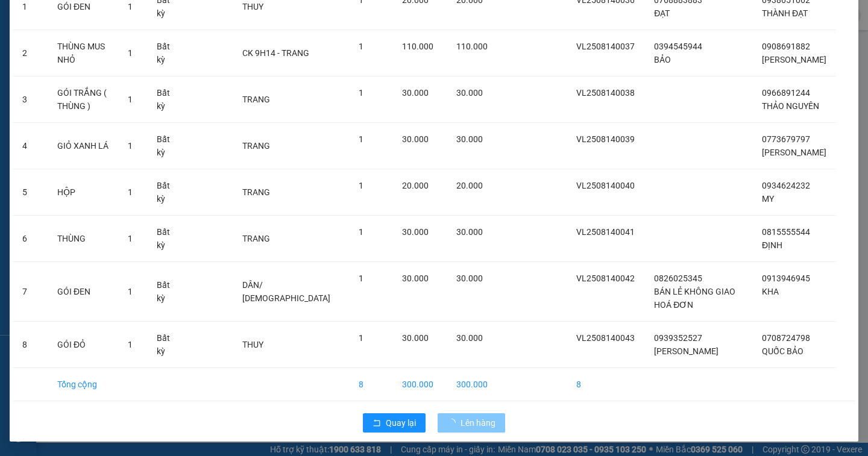 This screenshot has height=456, width=868. Describe the element at coordinates (82, 385) in the screenshot. I see `td: Tổng cộng` at that location.